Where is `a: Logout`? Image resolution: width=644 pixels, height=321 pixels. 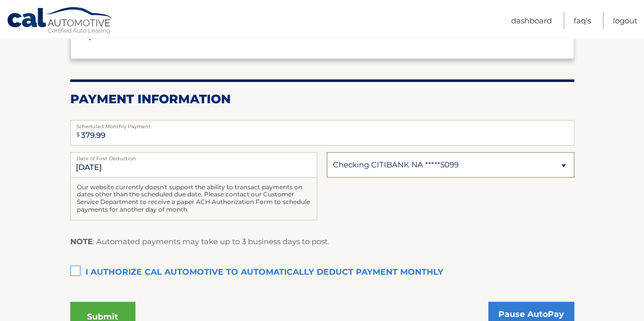 a: Logout is located at coordinates (625, 20).